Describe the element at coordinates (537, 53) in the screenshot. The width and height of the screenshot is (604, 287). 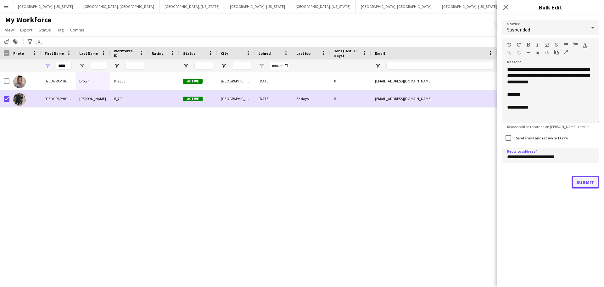
I see `button: Clear Formatting` at that location.